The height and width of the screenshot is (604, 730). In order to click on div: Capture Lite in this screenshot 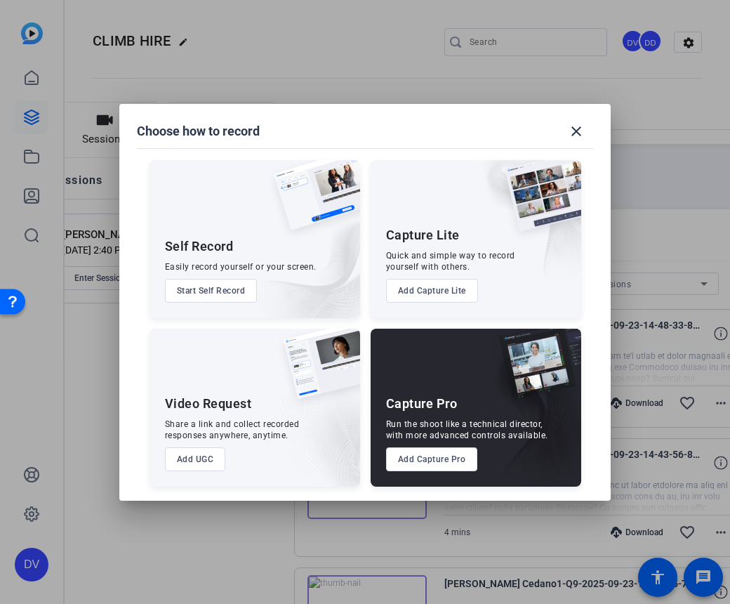, I will do `click(423, 235)`.